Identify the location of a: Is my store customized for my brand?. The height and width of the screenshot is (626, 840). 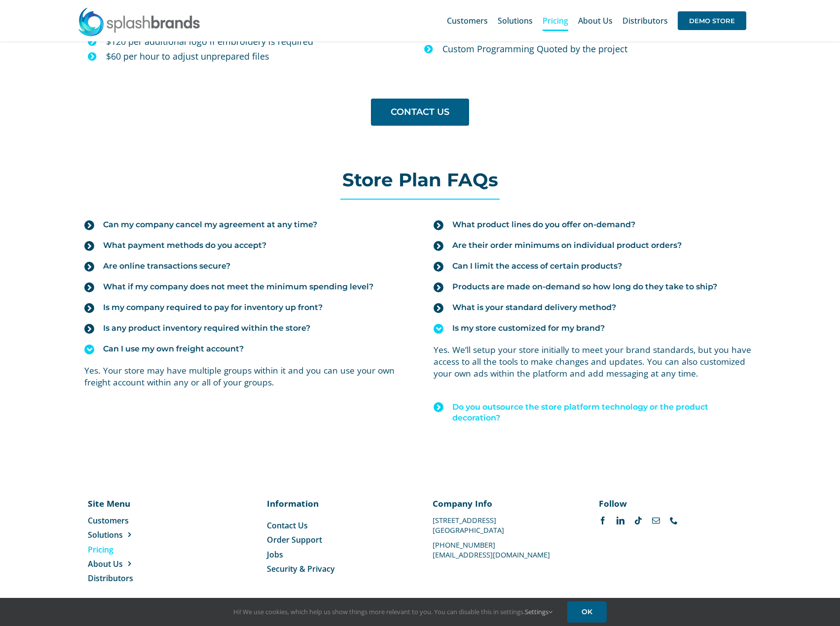
(594, 328).